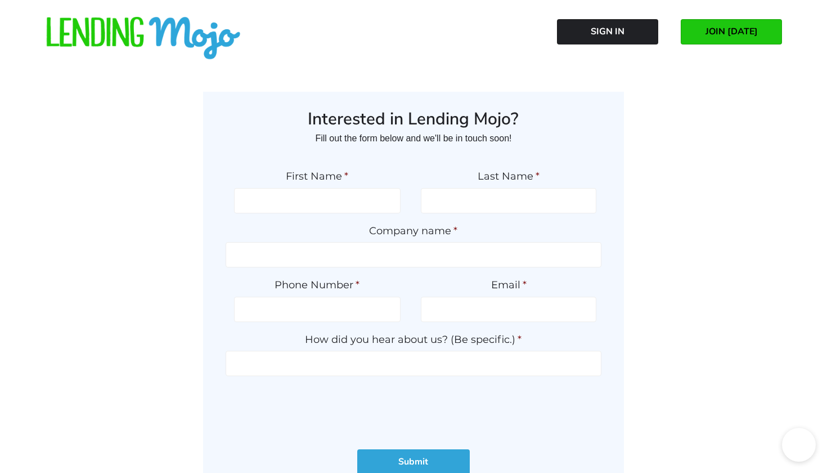 The height and width of the screenshot is (473, 827). Describe the element at coordinates (414, 119) in the screenshot. I see `h3: Interested in Lending Mojo?` at that location.